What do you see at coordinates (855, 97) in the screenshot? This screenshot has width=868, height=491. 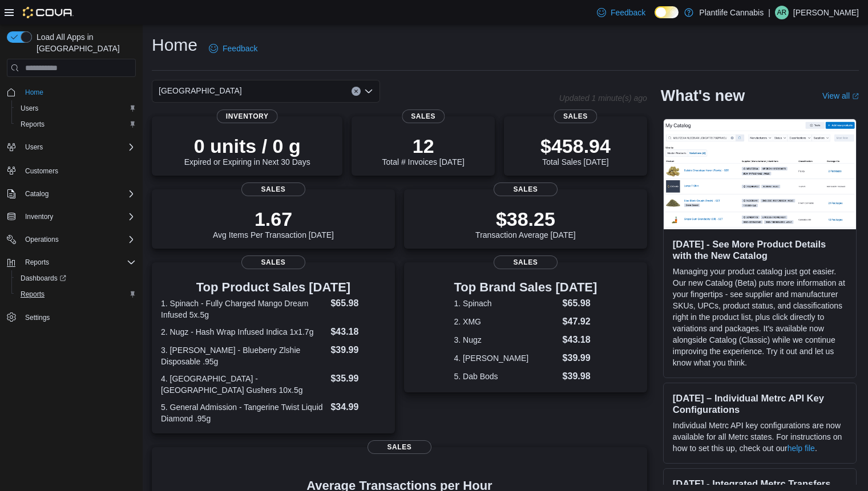 I see `svg: External link` at bounding box center [855, 97].